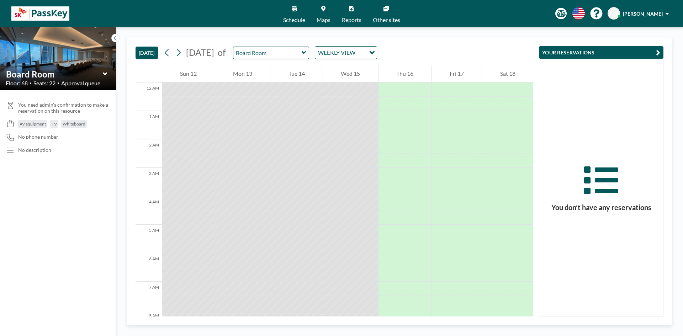  What do you see at coordinates (457, 74) in the screenshot?
I see `div: Fri 17` at bounding box center [457, 74].